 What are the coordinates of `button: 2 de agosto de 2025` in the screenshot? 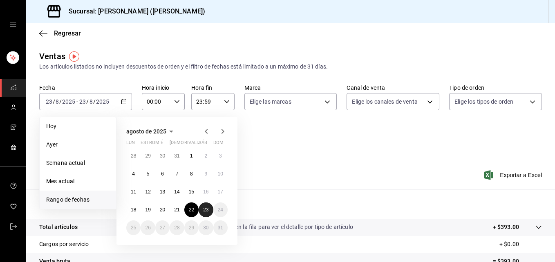 It's located at (206, 156).